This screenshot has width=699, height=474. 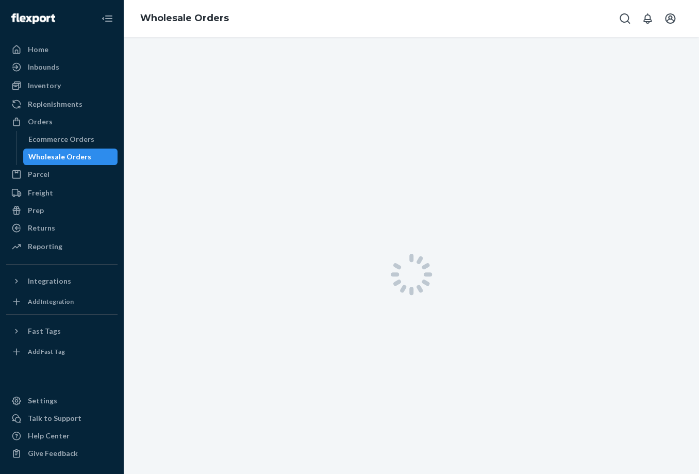 I want to click on div: Reporting, so click(x=45, y=246).